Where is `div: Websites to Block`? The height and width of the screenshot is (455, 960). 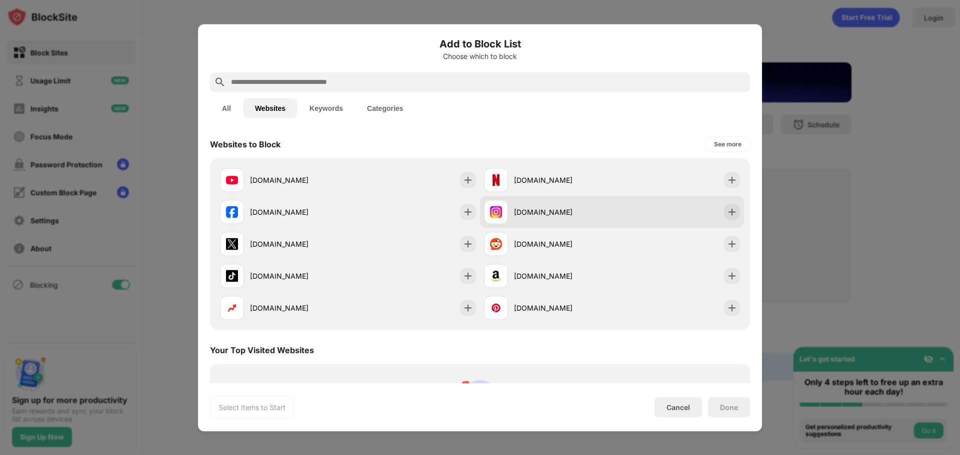
div: Websites to Block is located at coordinates (245, 144).